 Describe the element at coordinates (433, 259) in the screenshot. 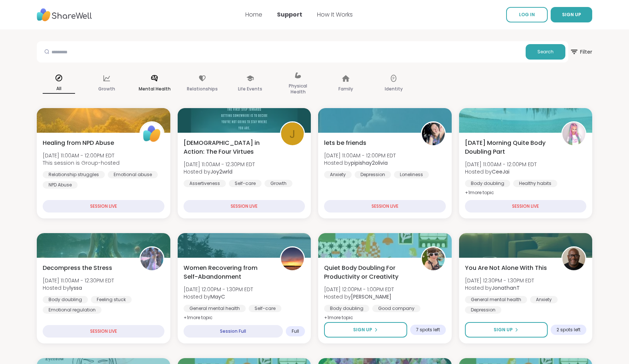

I see `img: Adrienne_QueenOfTheDawn` at that location.